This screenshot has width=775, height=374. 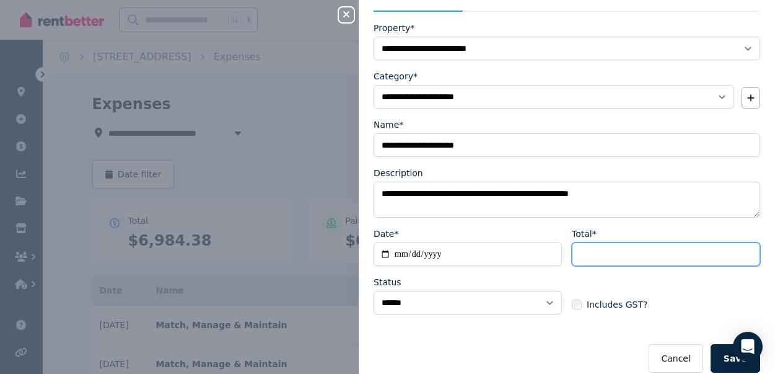 What do you see at coordinates (395, 76) in the screenshot?
I see `label: Category*` at bounding box center [395, 76].